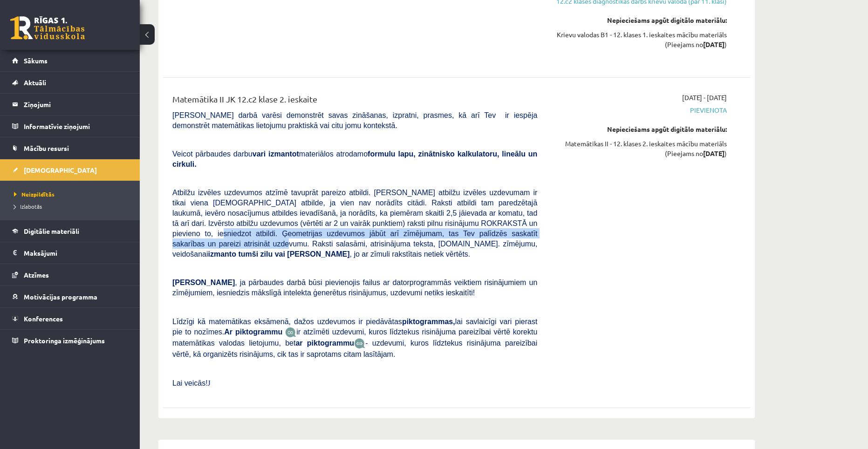  What do you see at coordinates (46, 148) in the screenshot?
I see `span: Mācību resursi` at bounding box center [46, 148].